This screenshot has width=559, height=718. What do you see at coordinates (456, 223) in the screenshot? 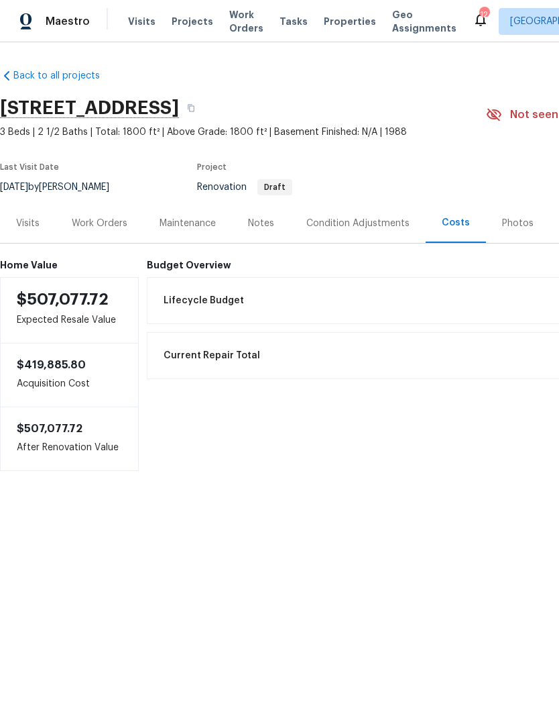
I see `div: Costs` at bounding box center [456, 223].